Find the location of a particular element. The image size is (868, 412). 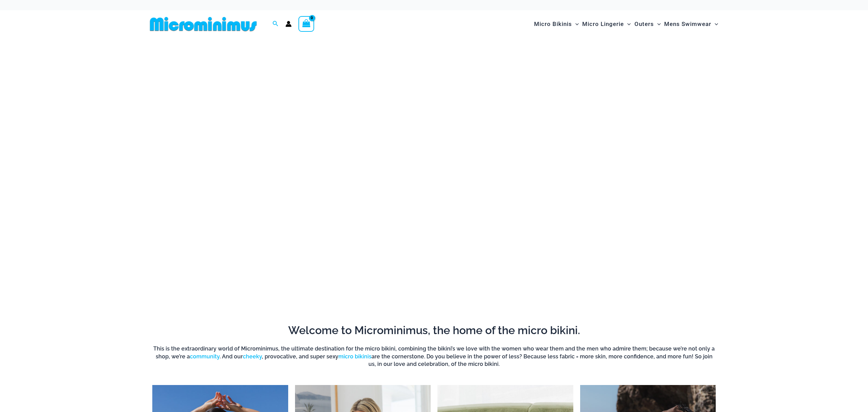

span: Mens Swimwear is located at coordinates (688, 24).